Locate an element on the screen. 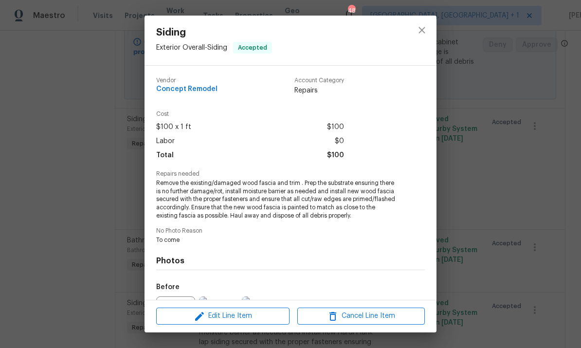  span: Labor is located at coordinates (165, 141).